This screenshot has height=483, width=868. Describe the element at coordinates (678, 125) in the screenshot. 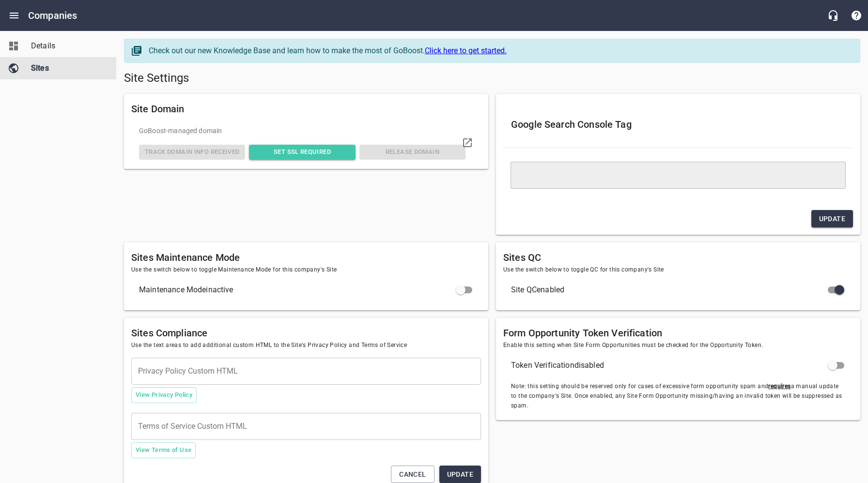

I see `h6: Google Search Console Tag` at that location.